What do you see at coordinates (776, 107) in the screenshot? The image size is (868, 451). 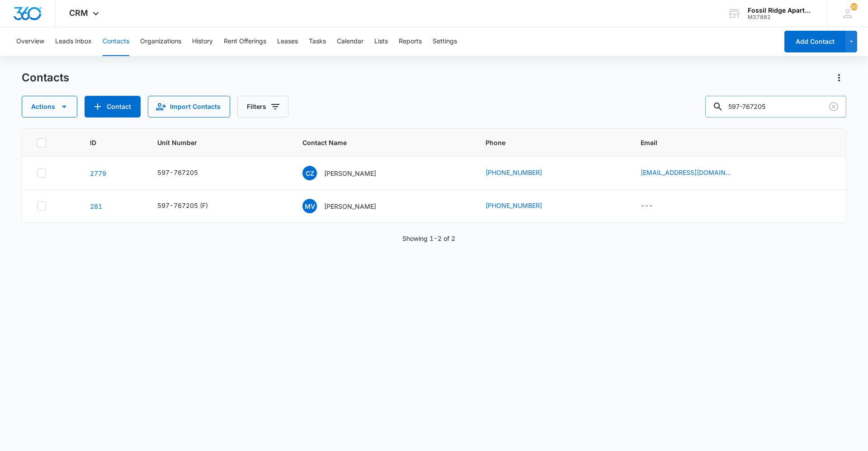 I see `input: Search Contacts` at bounding box center [776, 107].